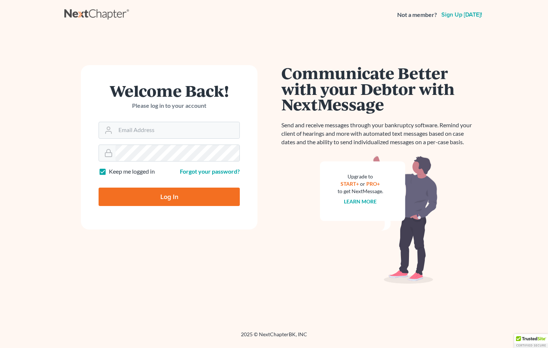  Describe the element at coordinates (177, 130) in the screenshot. I see `input: Email Address` at that location.